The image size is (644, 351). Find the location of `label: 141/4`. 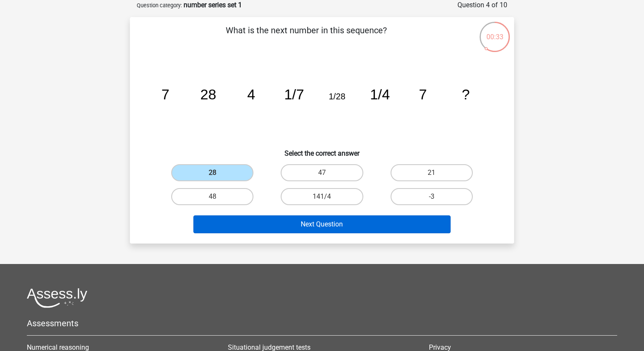

label: 141/4 is located at coordinates (322, 197).